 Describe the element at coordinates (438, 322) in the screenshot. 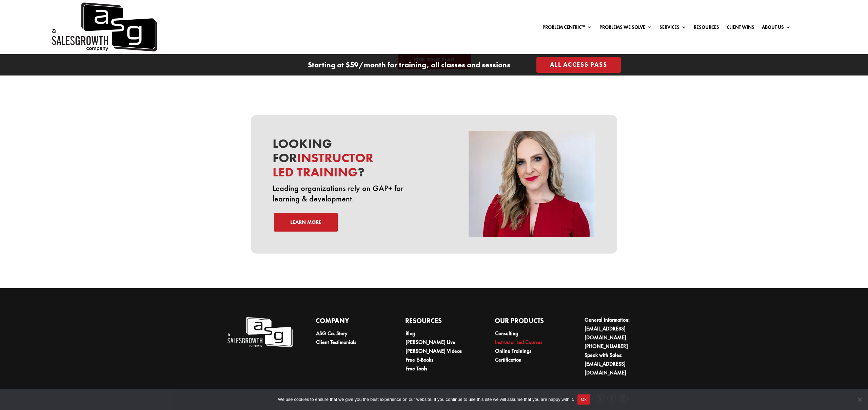

I see `h4: Resources` at that location.